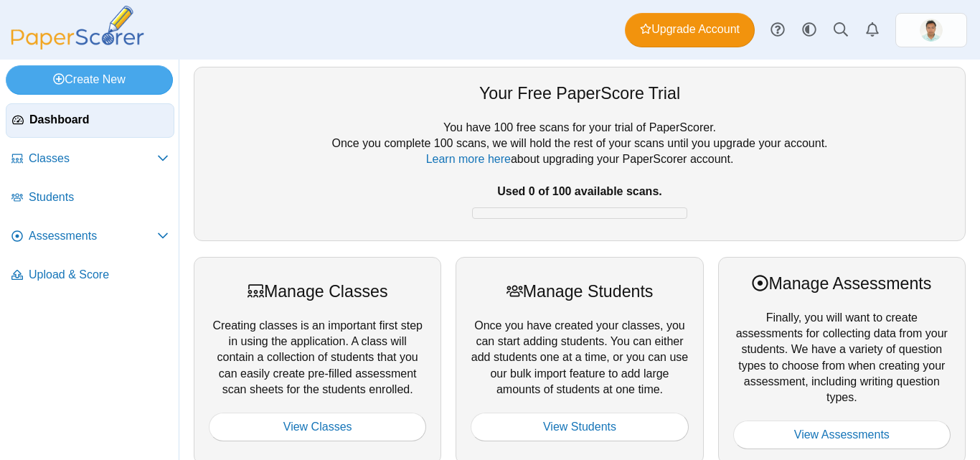  Describe the element at coordinates (841, 283) in the screenshot. I see `div: Manage Assessments` at that location.